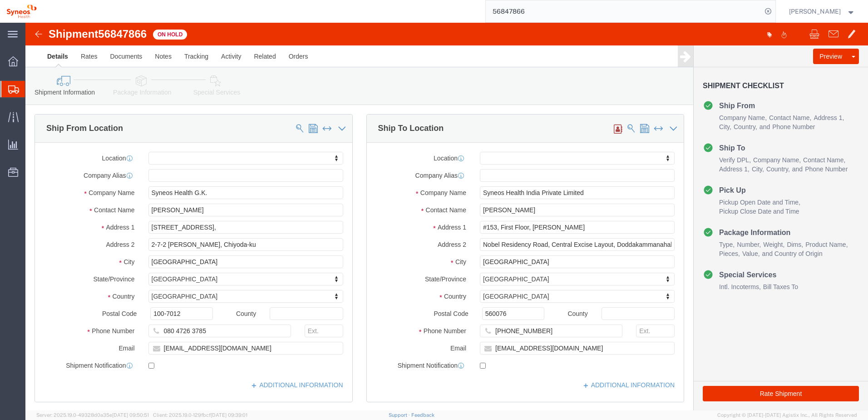  What do you see at coordinates (815, 11) in the screenshot?
I see `span: Natan Tateishi` at bounding box center [815, 11].